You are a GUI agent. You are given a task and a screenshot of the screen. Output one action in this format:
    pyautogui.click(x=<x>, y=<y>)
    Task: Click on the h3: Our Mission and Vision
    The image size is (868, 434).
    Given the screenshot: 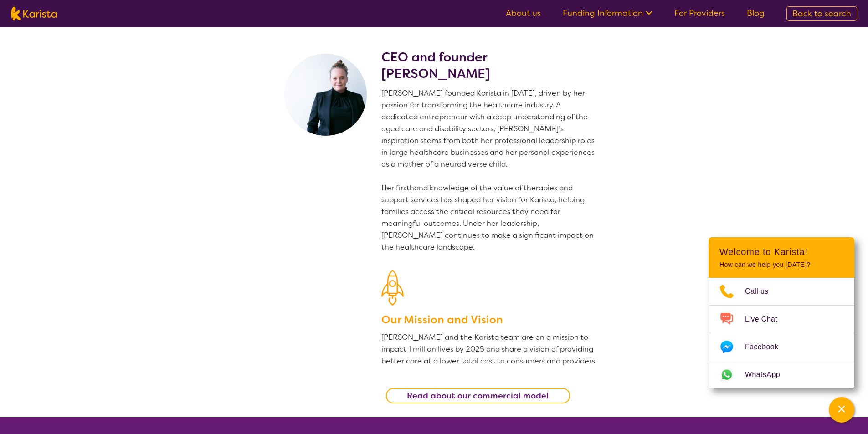 What is the action you would take?
    pyautogui.click(x=490, y=320)
    